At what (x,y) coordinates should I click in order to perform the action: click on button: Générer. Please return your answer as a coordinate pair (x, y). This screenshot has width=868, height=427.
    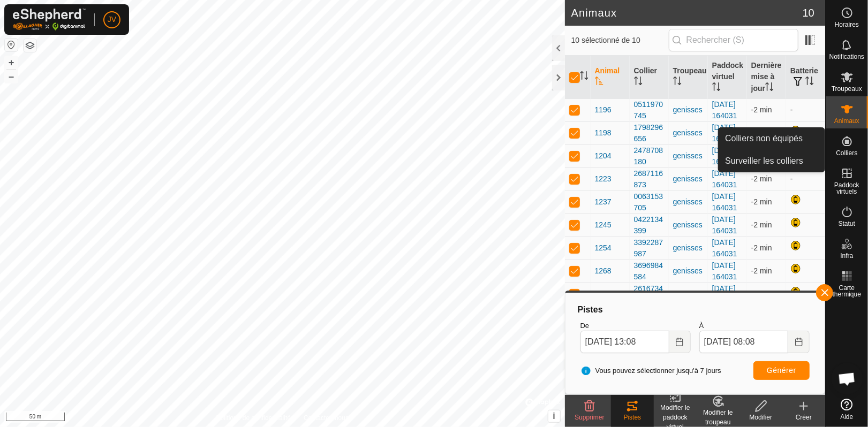
    Looking at the image, I should click on (782, 371).